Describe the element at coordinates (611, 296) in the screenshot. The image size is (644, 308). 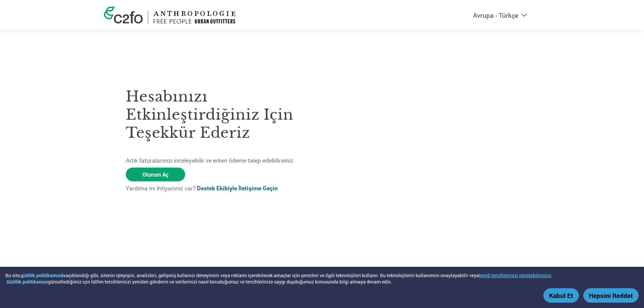
I see `button: Hepsini Reddet` at that location.